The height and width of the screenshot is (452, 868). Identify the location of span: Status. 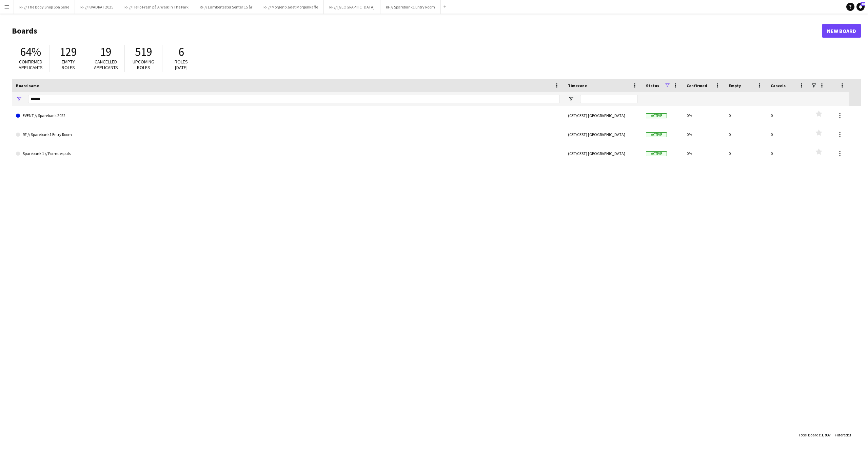
(652, 85).